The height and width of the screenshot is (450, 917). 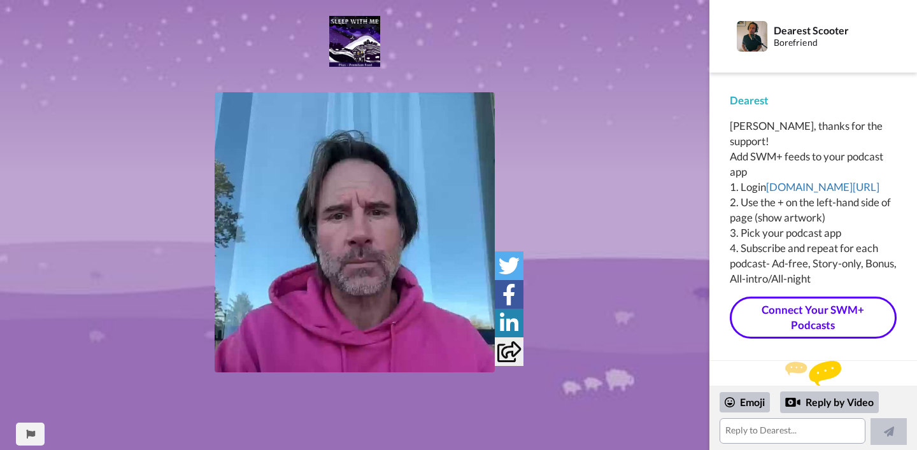 What do you see at coordinates (744, 402) in the screenshot?
I see `div: Emoji` at bounding box center [744, 402].